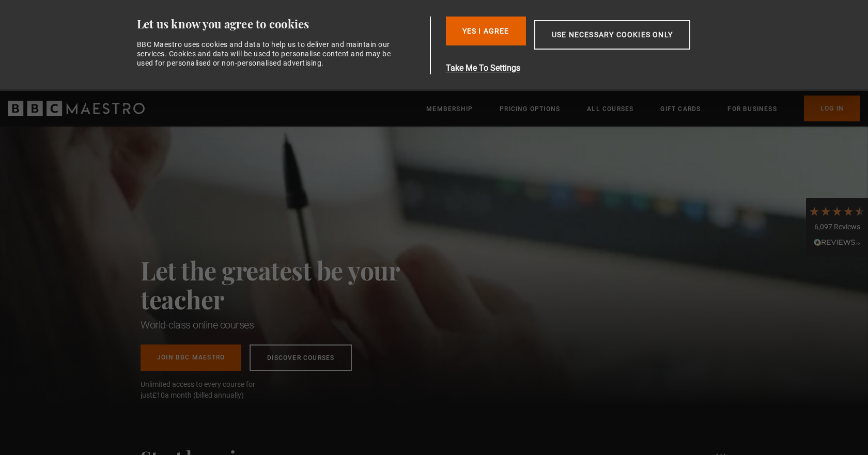  What do you see at coordinates (486, 31) in the screenshot?
I see `button: Yes I Agree` at bounding box center [486, 31].